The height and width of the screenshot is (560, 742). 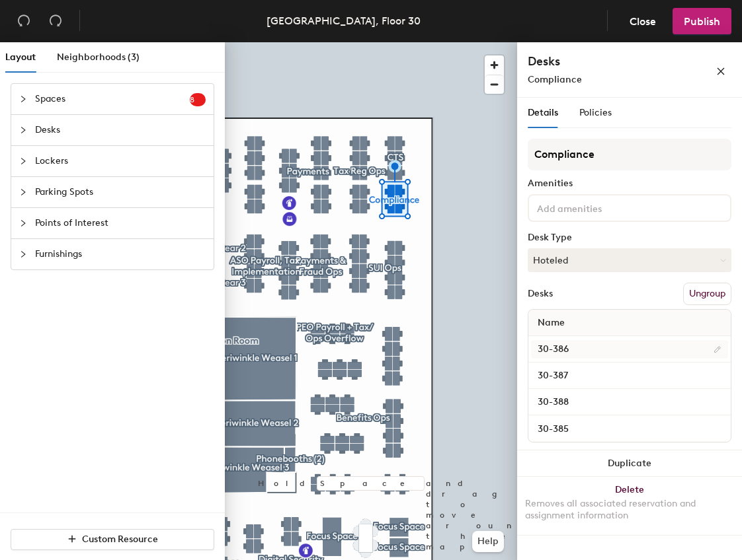 What do you see at coordinates (120, 162) in the screenshot?
I see `span: Lockers` at bounding box center [120, 162].